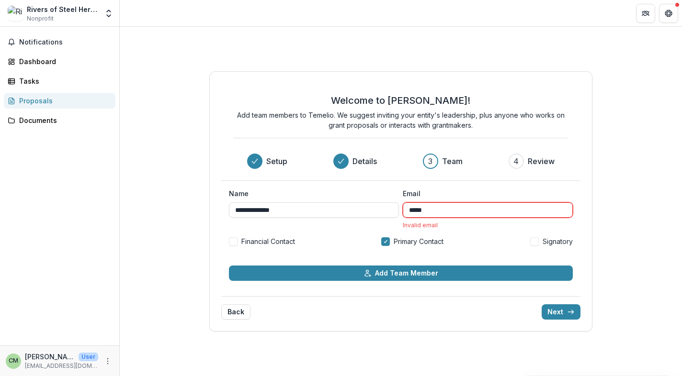  I want to click on p: Add team members to Temelio. We suggest inviting your entity's leadership, plus anyone who works ..., so click(401, 120).